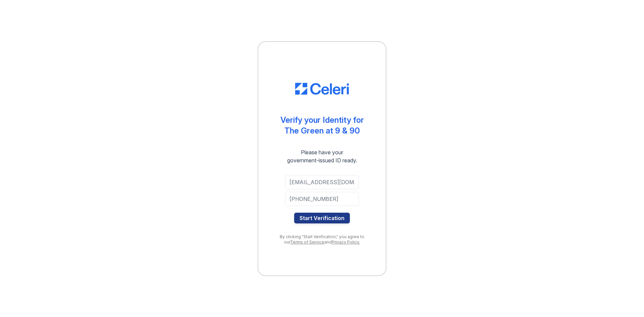 This screenshot has height=317, width=644. What do you see at coordinates (322, 239) in the screenshot?
I see `div: By clicking "Start Verification," you agree to our and` at bounding box center [322, 239].